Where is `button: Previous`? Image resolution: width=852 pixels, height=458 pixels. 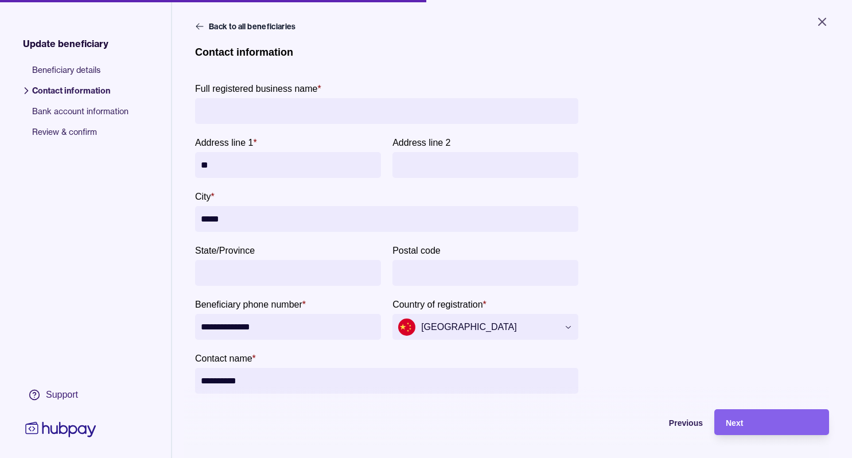
button: Previous is located at coordinates (645, 422).